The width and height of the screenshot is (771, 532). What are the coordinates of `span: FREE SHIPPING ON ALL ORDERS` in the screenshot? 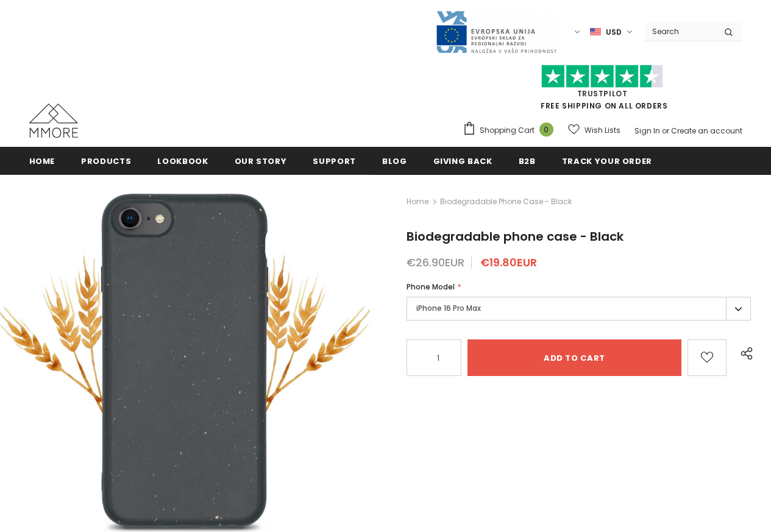 It's located at (603, 90).